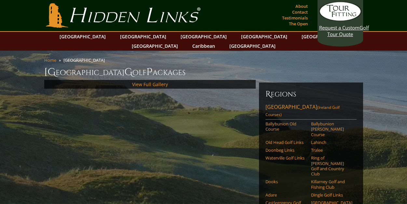 This screenshot has height=204, width=407. I want to click on a: Contact, so click(300, 12).